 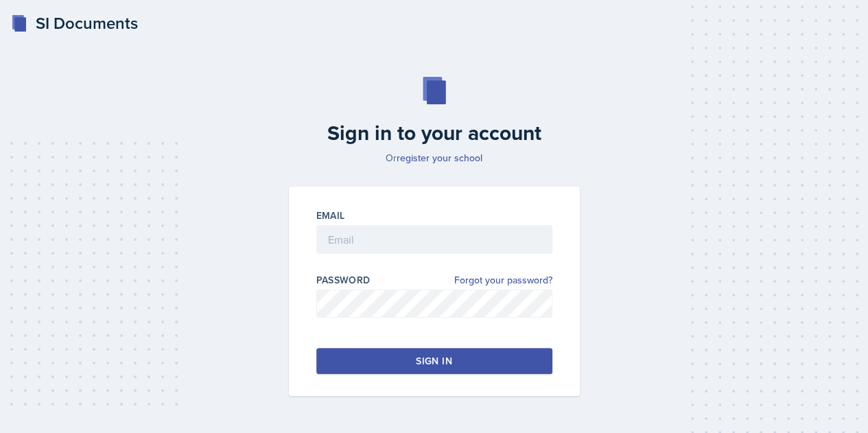 What do you see at coordinates (343, 280) in the screenshot?
I see `label: Password` at bounding box center [343, 280].